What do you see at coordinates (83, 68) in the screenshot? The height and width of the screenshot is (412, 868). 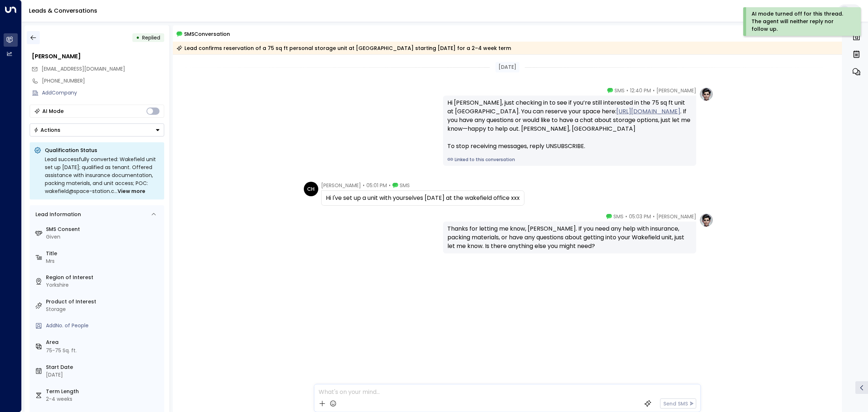 I see `span: crystal30rascal@gmail.com` at bounding box center [83, 68].